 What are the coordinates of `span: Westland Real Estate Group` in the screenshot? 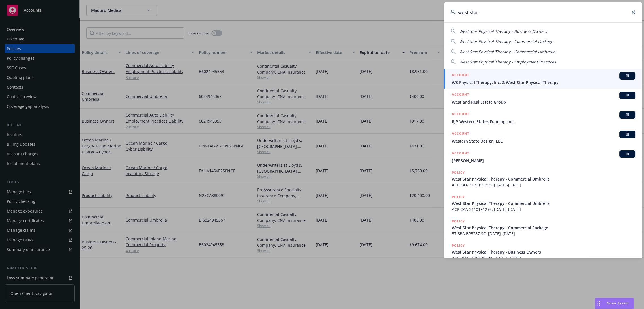 It's located at (544, 102).